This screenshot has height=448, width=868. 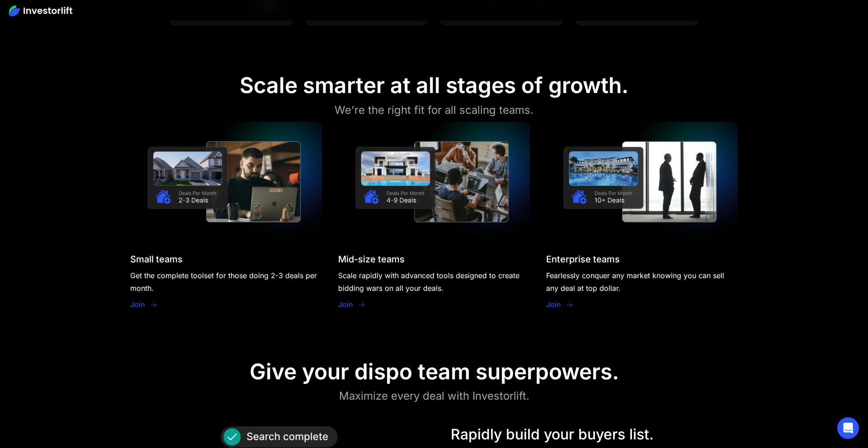 I want to click on div: Rapidly build your buyers list., so click(x=567, y=435).